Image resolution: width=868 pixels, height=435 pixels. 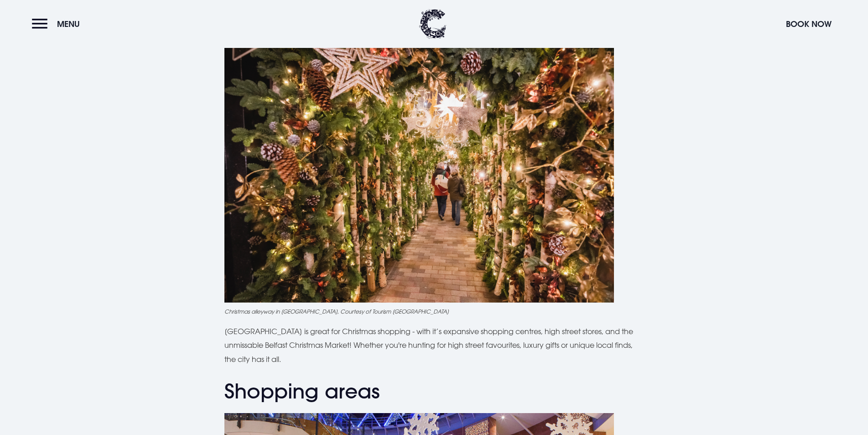 I want to click on button: Menu, so click(x=58, y=24).